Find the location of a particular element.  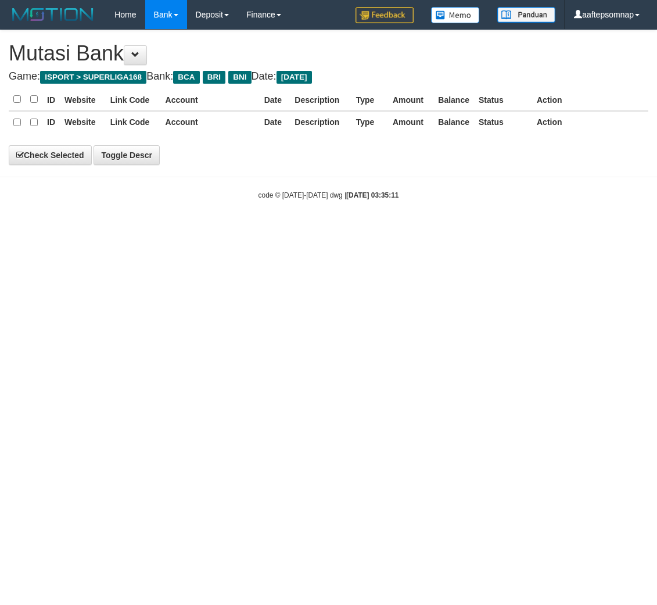

a: Check Selected is located at coordinates (50, 155).